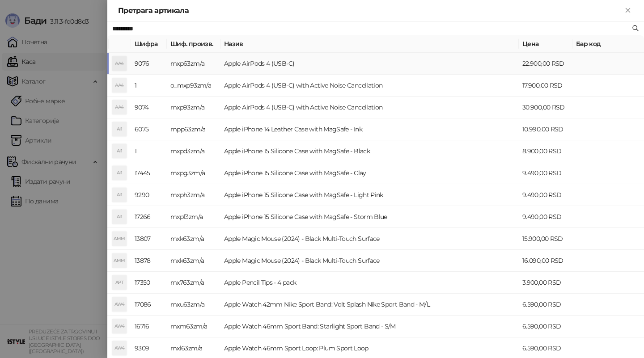 The image size is (644, 358). I want to click on td: mxpg3zm/a, so click(194, 173).